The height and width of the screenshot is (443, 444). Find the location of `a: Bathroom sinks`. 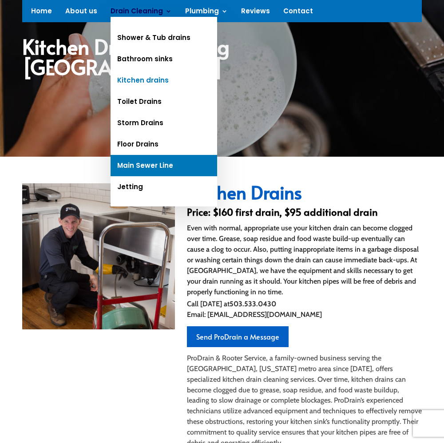

a: Bathroom sinks is located at coordinates (164, 59).